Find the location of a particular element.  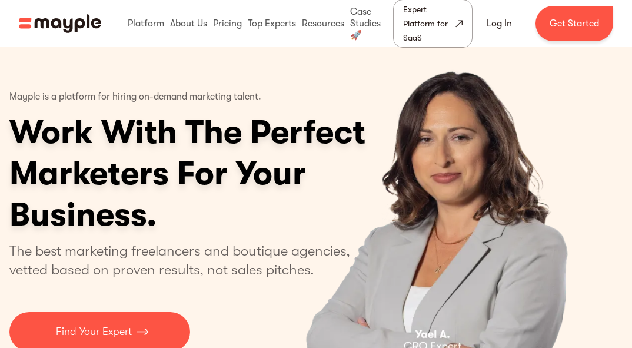

a: Log In is located at coordinates (499, 24).